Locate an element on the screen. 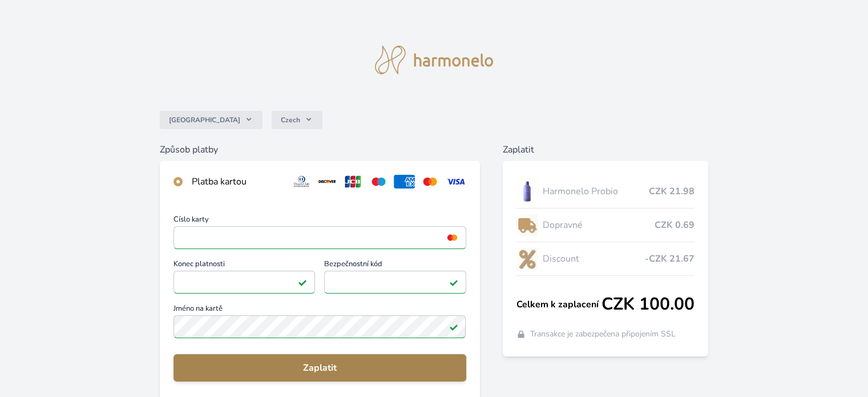  span: CZK 21.98 is located at coordinates (671, 191).